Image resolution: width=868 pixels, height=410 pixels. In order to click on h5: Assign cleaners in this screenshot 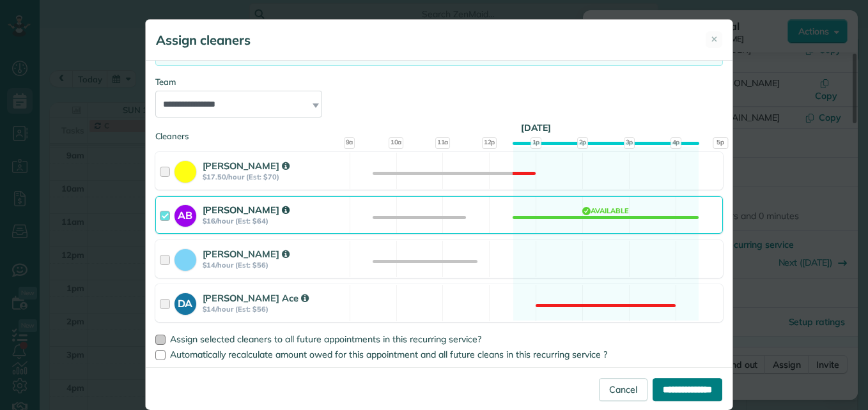, I will do `click(203, 40)`.